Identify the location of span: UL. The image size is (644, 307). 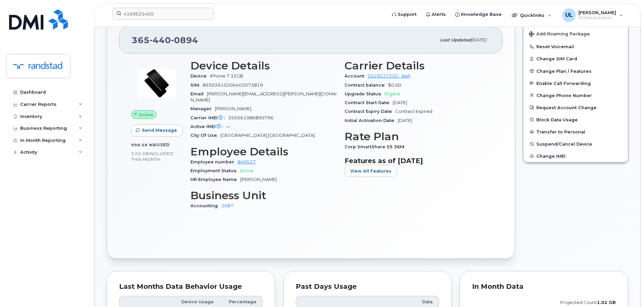
(569, 15).